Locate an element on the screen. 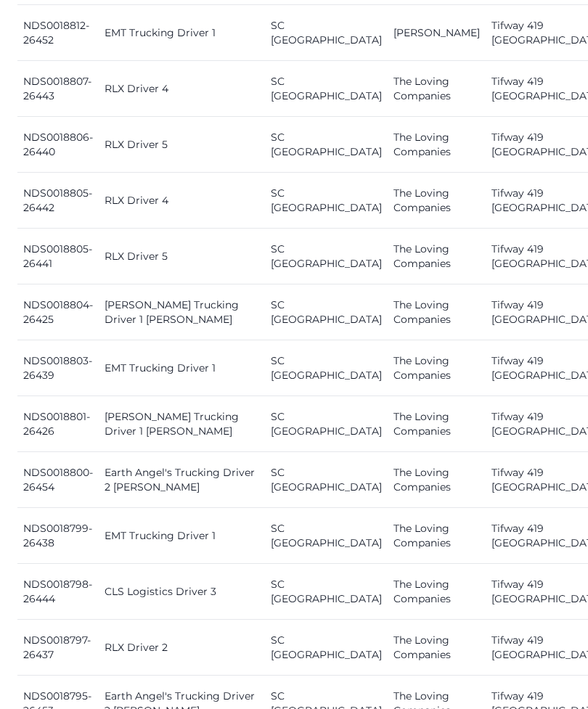  td: NDS0018806-26440 is located at coordinates (58, 145).